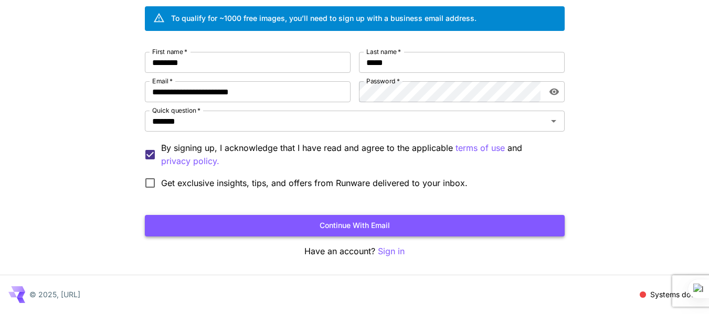 The width and height of the screenshot is (709, 314). Describe the element at coordinates (358, 155) in the screenshot. I see `p: By signing up, I acknowledge that I have read and agree to the applicable and` at that location.